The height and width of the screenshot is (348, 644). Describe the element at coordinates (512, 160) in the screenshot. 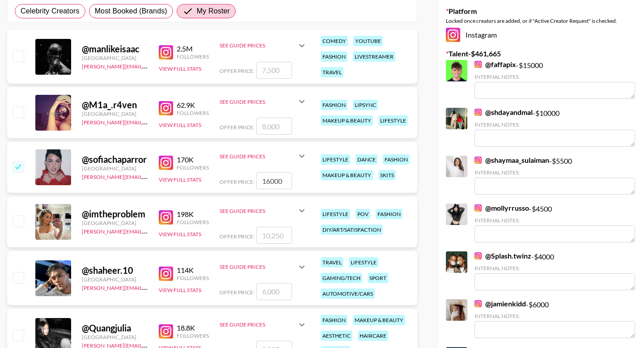

I see `a: @shaymaa_sulaiman` at that location.